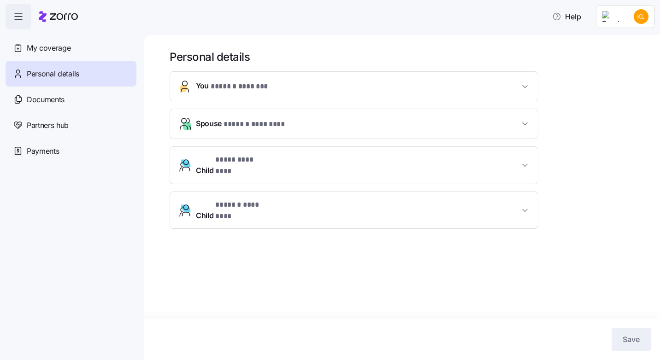 The image size is (660, 360). Describe the element at coordinates (566, 17) in the screenshot. I see `span: Help` at that location.